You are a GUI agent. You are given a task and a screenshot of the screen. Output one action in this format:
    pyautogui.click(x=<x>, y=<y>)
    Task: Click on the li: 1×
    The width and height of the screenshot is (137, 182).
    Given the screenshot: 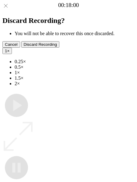 What is the action you would take?
    pyautogui.click(x=75, y=72)
    